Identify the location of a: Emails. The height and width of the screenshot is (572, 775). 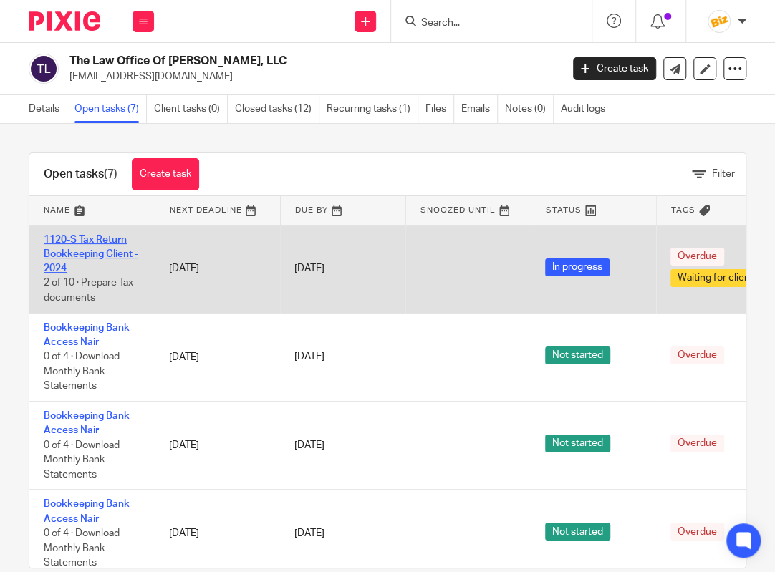
(479, 109).